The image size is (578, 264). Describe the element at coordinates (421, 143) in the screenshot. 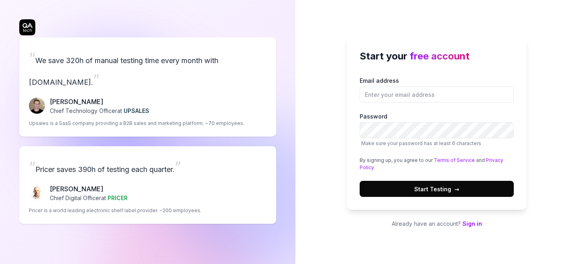

I see `span: Make sure your password has at least 6 characters` at that location.